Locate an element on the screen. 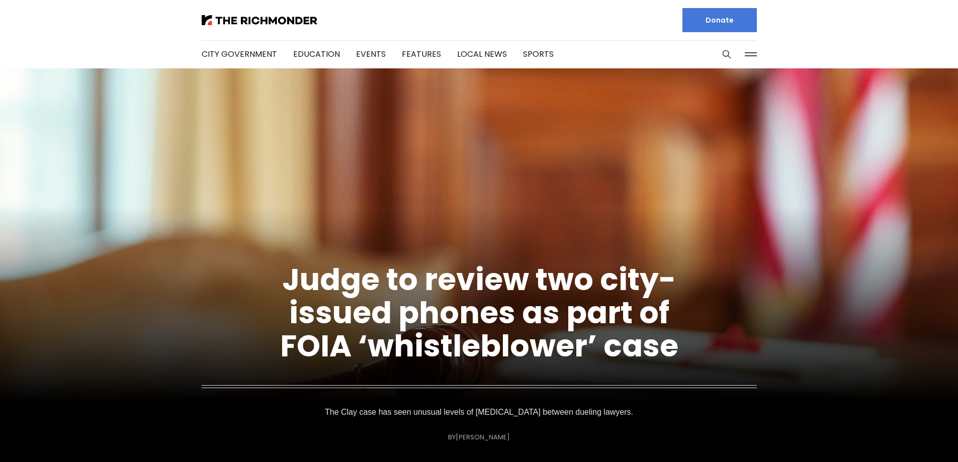 The image size is (958, 462). a: Sports is located at coordinates (538, 54).